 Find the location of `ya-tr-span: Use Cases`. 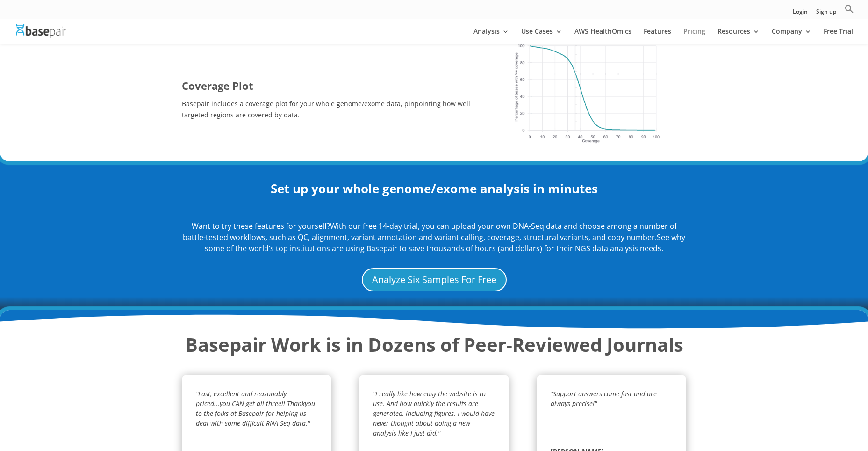

ya-tr-span: Use Cases is located at coordinates (537, 31).